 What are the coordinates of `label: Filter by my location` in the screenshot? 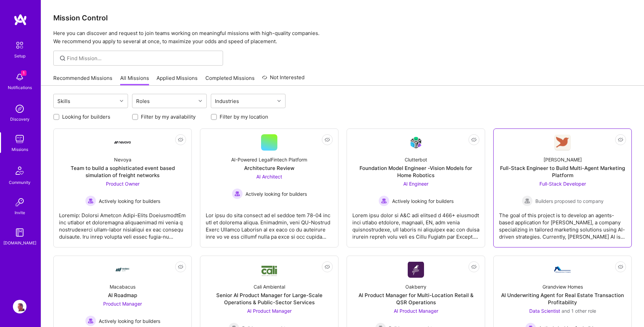 It's located at (244, 117).